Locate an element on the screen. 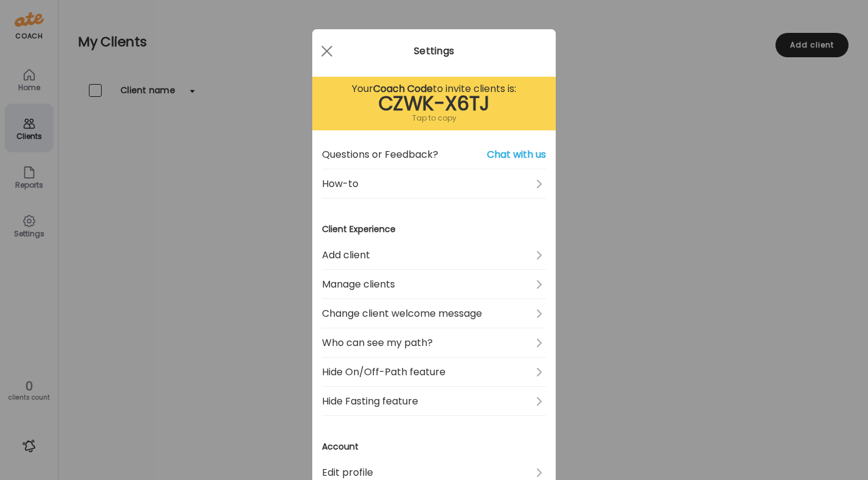 The image size is (868, 480). a: Questions or Feedback?Chat with us is located at coordinates (434, 155).